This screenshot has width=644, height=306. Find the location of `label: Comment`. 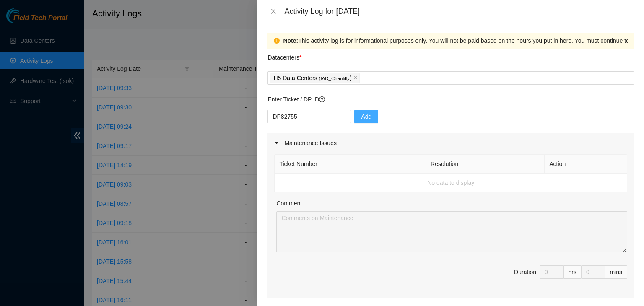

label: Comment is located at coordinates (289, 203).